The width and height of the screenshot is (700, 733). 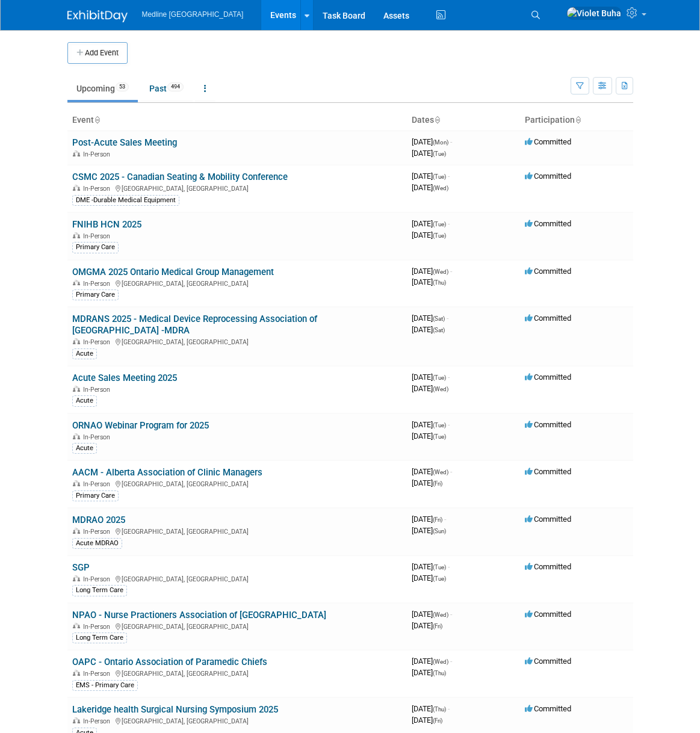 I want to click on a: Acute Sales Meeting 2025, so click(x=125, y=378).